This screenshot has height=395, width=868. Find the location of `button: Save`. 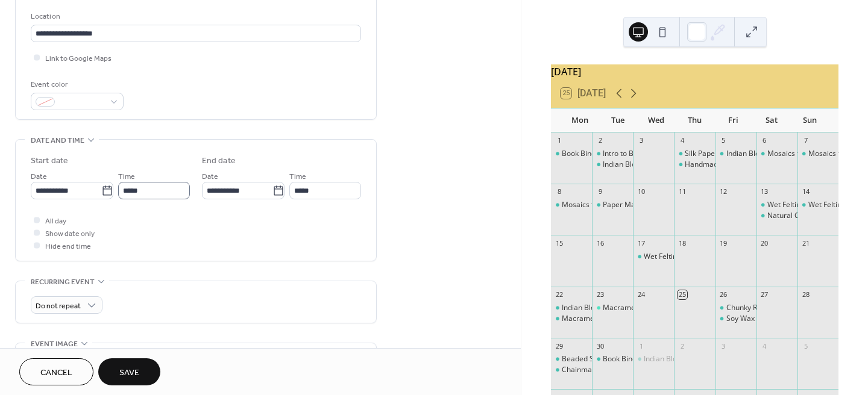

button: Save is located at coordinates (129, 372).